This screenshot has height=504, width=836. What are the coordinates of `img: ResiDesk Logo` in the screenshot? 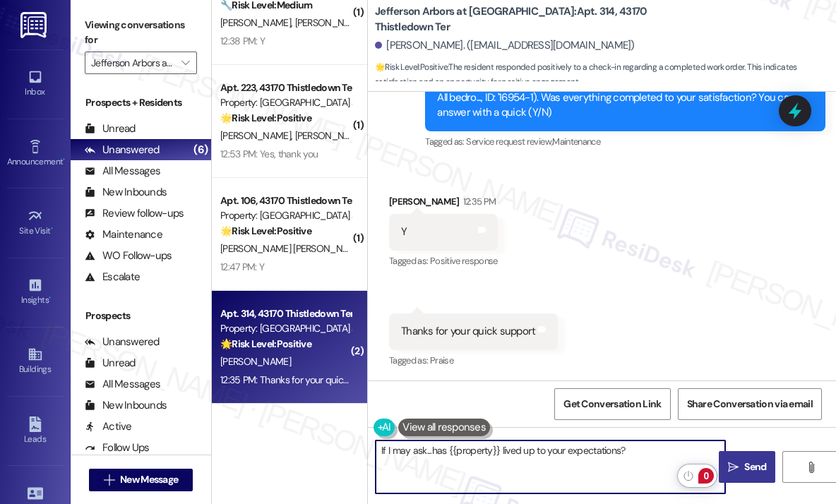 It's located at (34, 25).